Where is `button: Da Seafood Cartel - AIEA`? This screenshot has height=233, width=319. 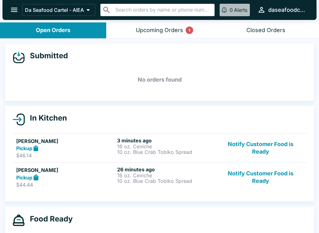 button: Da Seafood Cartel - AIEA is located at coordinates (58, 10).